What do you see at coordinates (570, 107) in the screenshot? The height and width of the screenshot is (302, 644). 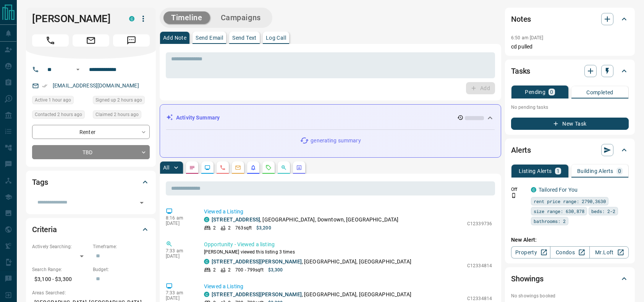 I see `p: No pending tasks` at bounding box center [570, 107].